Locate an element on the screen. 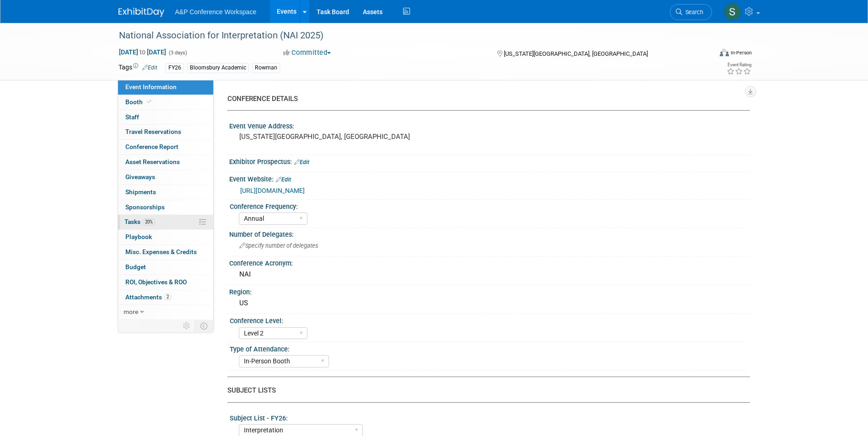 This screenshot has width=868, height=436. a: ROI, Objectives & ROO is located at coordinates (166, 282).